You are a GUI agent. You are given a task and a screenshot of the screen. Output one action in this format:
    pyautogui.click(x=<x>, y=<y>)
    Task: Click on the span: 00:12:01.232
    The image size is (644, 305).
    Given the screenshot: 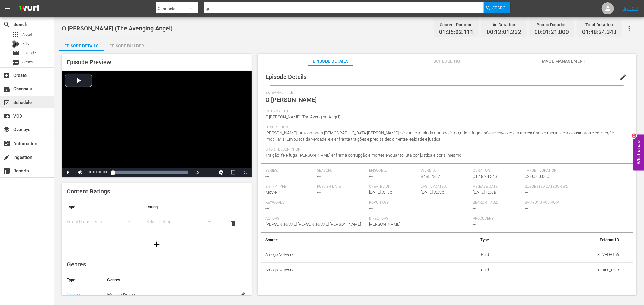 What is the action you would take?
    pyautogui.click(x=504, y=33)
    